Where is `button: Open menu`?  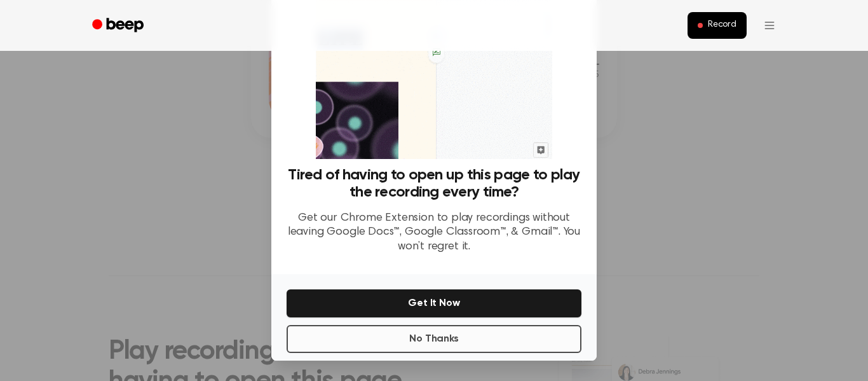 button: Open menu is located at coordinates (769, 26).